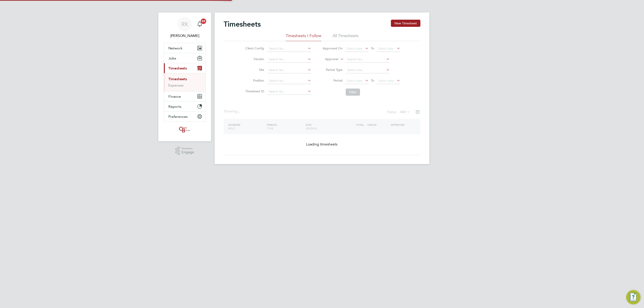 The width and height of the screenshot is (644, 308). What do you see at coordinates (175, 106) in the screenshot?
I see `span: Reports` at bounding box center [175, 106].